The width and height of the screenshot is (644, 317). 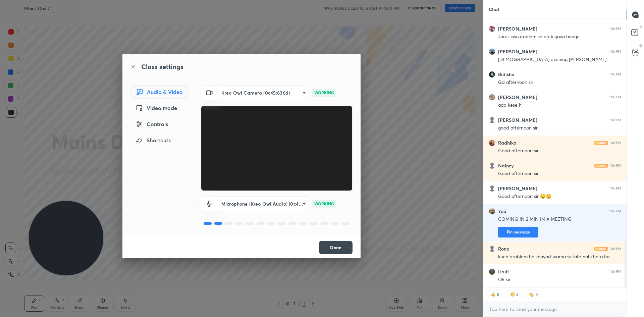 I want to click on p: T, so click(x=641, y=8).